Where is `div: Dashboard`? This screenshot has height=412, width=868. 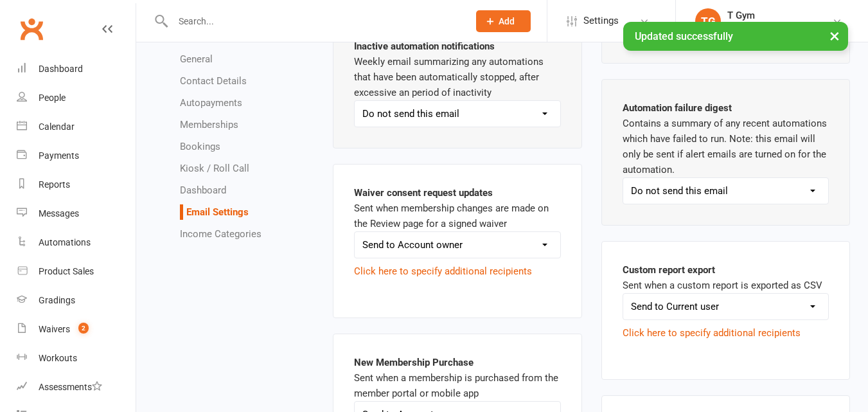
div: Dashboard is located at coordinates (60, 69).